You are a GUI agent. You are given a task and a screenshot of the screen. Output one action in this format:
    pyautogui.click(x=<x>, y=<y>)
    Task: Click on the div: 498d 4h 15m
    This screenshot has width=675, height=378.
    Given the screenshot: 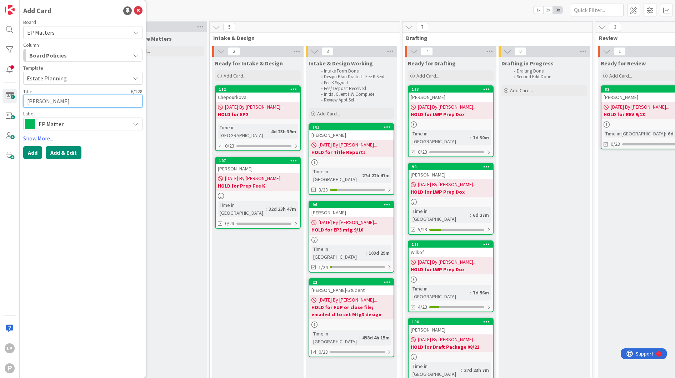 What is the action you would take?
    pyautogui.click(x=376, y=338)
    